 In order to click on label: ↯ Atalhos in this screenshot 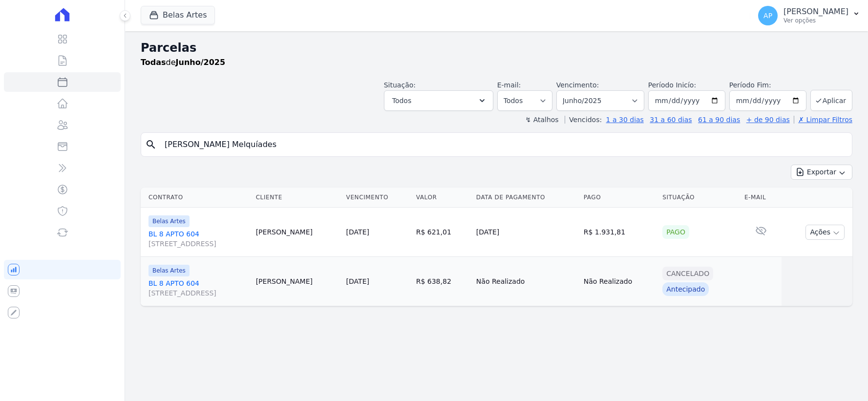, I will do `click(542, 120)`.